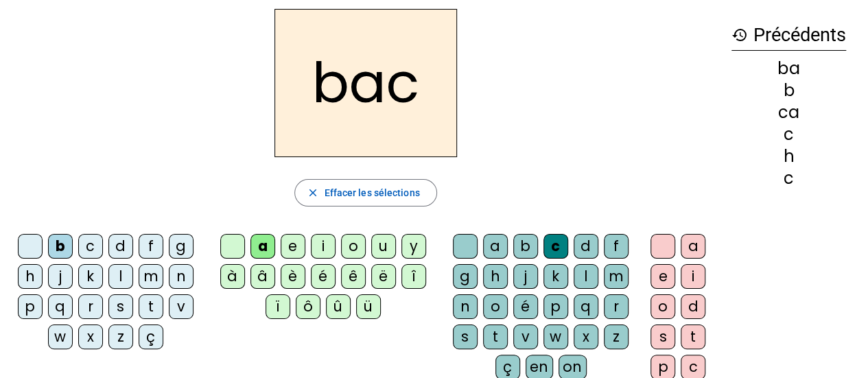 This screenshot has height=378, width=868. I want to click on div: û, so click(338, 307).